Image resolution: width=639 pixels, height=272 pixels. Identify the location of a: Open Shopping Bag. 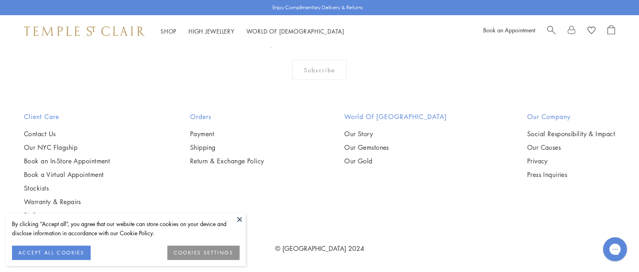
(611, 31).